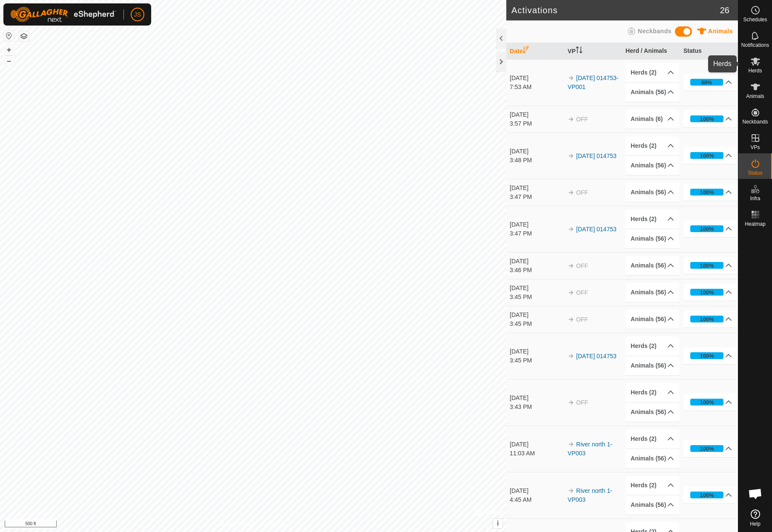  What do you see at coordinates (755, 148) in the screenshot?
I see `span: VPs` at bounding box center [755, 148].